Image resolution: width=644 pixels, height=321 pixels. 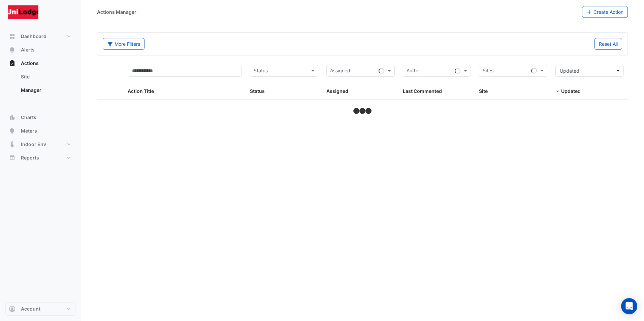 I want to click on img: Company Logo, so click(x=23, y=12).